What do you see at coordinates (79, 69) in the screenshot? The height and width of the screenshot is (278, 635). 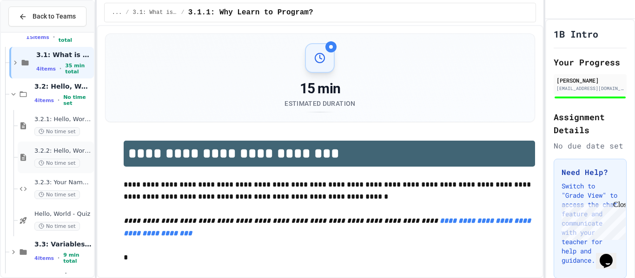 I see `span: 35 min total` at bounding box center [79, 69].